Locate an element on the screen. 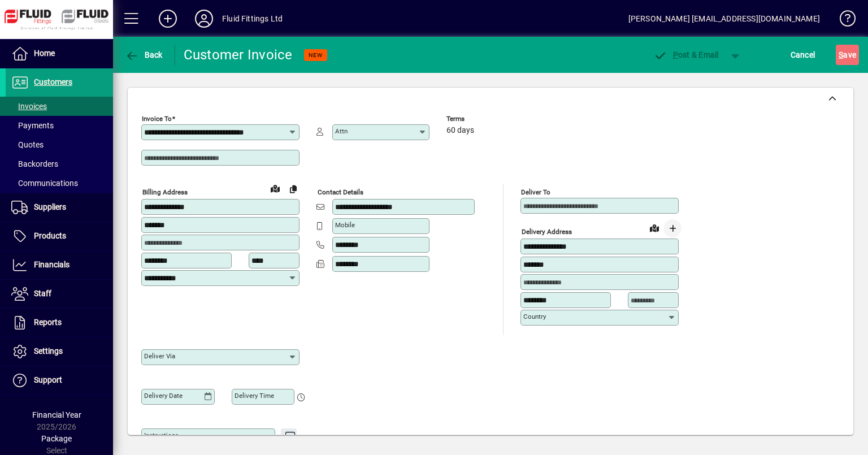 The width and height of the screenshot is (868, 455). a: Invoices is located at coordinates (59, 107).